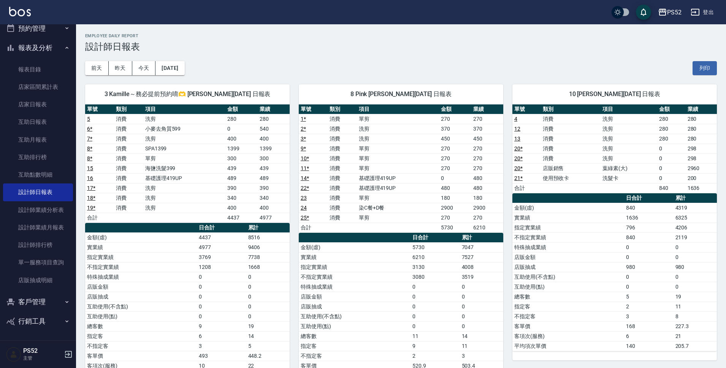 This screenshot has width=726, height=368. I want to click on td: 1668, so click(268, 267).